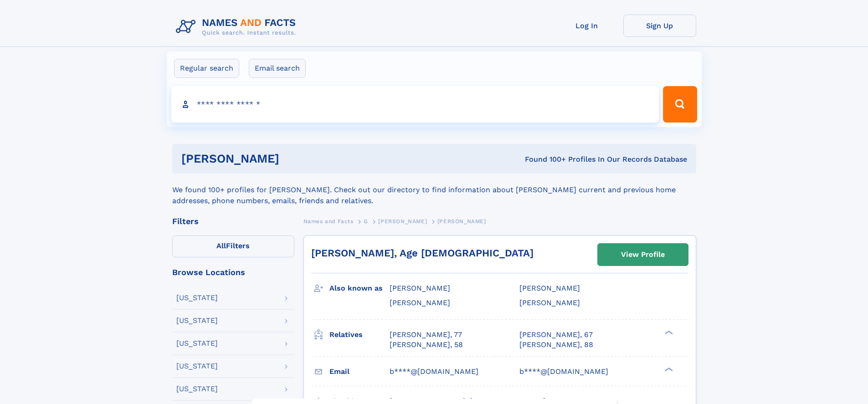  Describe the element at coordinates (360, 288) in the screenshot. I see `h3: Also known as` at that location.